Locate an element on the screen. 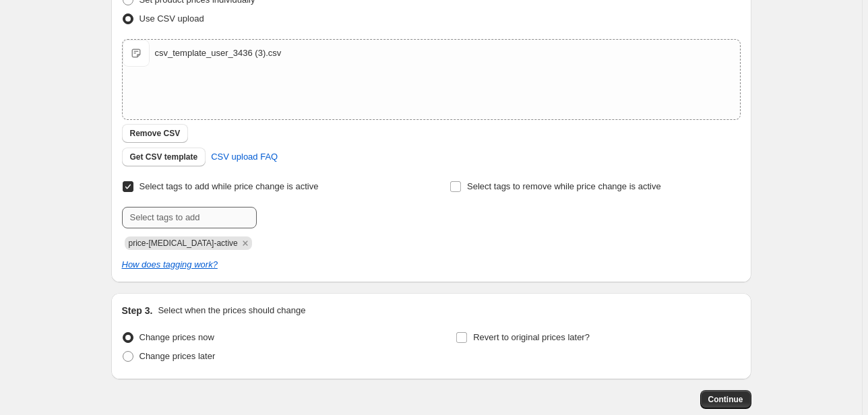  p: Select when the prices should change is located at coordinates (231, 311).